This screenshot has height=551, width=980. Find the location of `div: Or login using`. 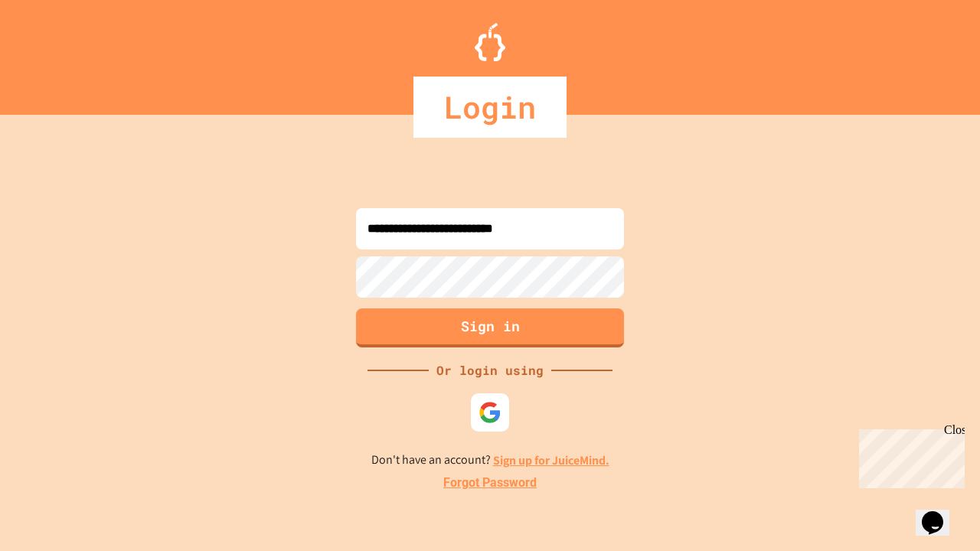

div: Or login using is located at coordinates (490, 371).